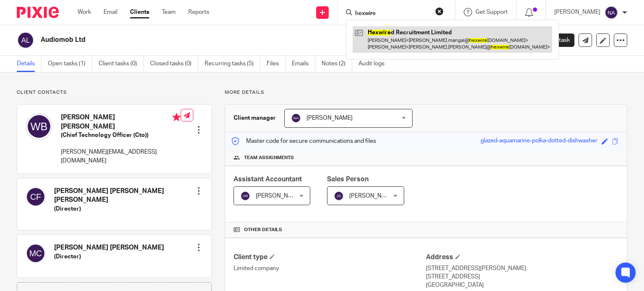 Image resolution: width=644 pixels, height=291 pixels. What do you see at coordinates (375, 64) in the screenshot?
I see `a: Audit logs` at bounding box center [375, 64].